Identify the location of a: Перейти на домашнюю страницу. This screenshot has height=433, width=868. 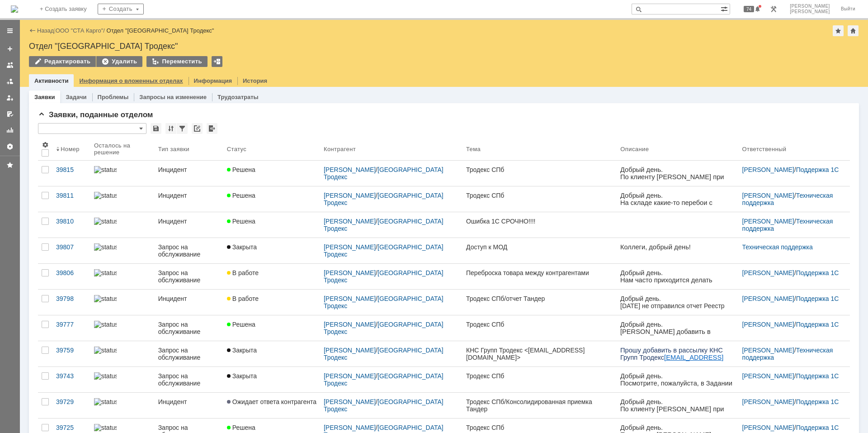
(15, 9).